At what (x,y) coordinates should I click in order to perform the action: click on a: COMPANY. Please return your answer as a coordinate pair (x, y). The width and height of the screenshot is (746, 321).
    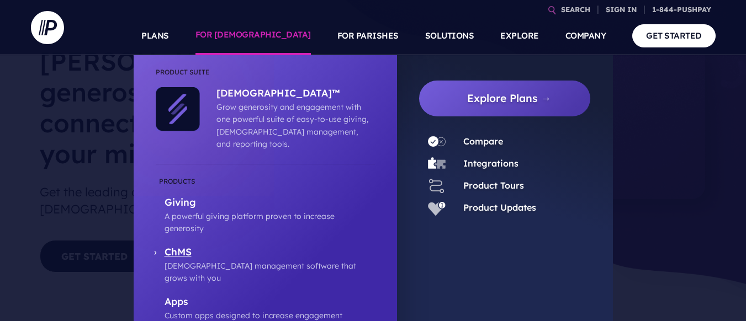
    Looking at the image, I should click on (586, 36).